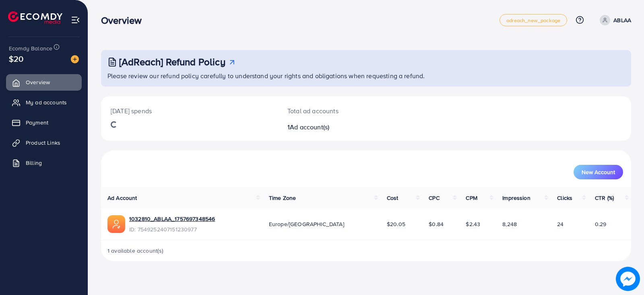 The height and width of the screenshot is (295, 644). Describe the element at coordinates (35, 17) in the screenshot. I see `img: logo` at that location.